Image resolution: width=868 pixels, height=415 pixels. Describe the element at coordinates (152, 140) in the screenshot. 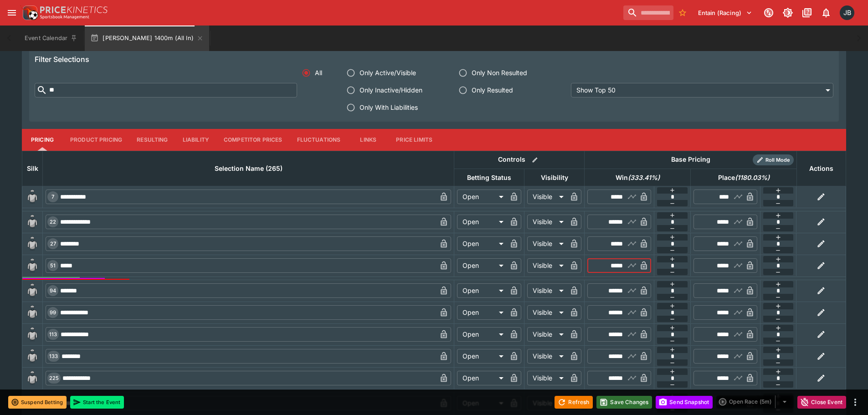

I see `button: Resulting` at that location.